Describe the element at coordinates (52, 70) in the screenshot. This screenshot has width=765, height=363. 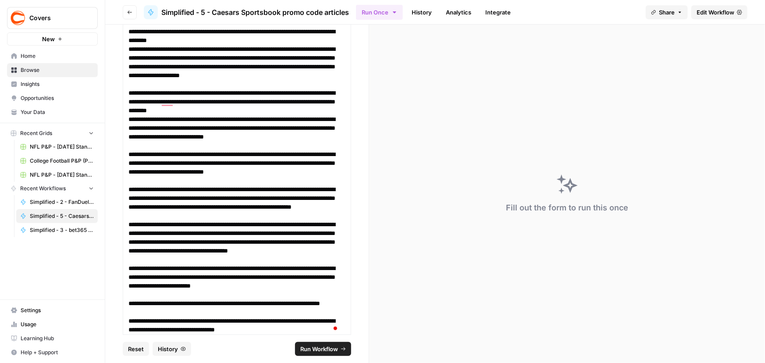
I see `a: Browse` at that location.